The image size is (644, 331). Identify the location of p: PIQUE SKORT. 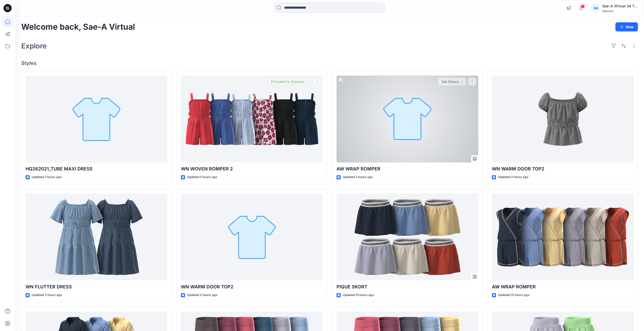
(408, 286).